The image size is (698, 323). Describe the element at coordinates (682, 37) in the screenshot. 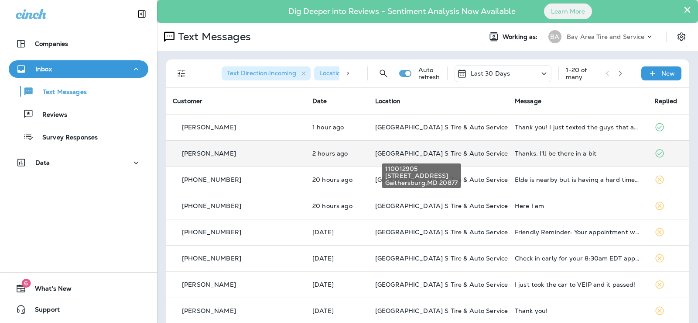

I see `button: Settings` at that location.